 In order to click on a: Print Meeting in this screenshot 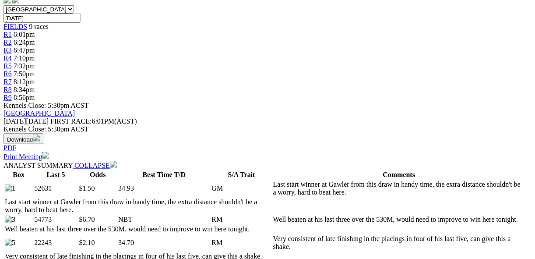, I will do `click(26, 156)`.